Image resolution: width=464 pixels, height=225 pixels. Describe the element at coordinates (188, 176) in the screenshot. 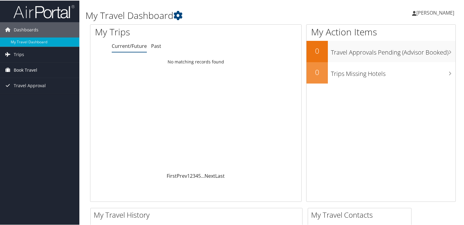

I see `a: 1` at that location.